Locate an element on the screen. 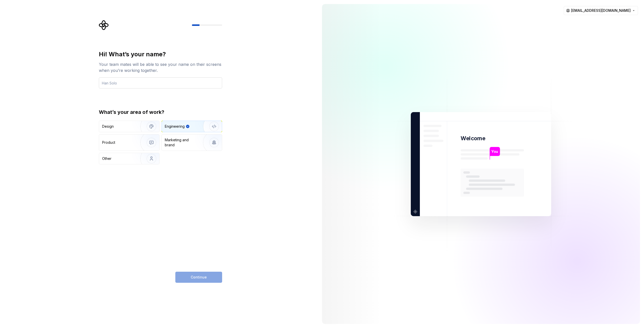 This screenshot has width=644, height=328. div: Hi! What’s your name? is located at coordinates (160, 54).